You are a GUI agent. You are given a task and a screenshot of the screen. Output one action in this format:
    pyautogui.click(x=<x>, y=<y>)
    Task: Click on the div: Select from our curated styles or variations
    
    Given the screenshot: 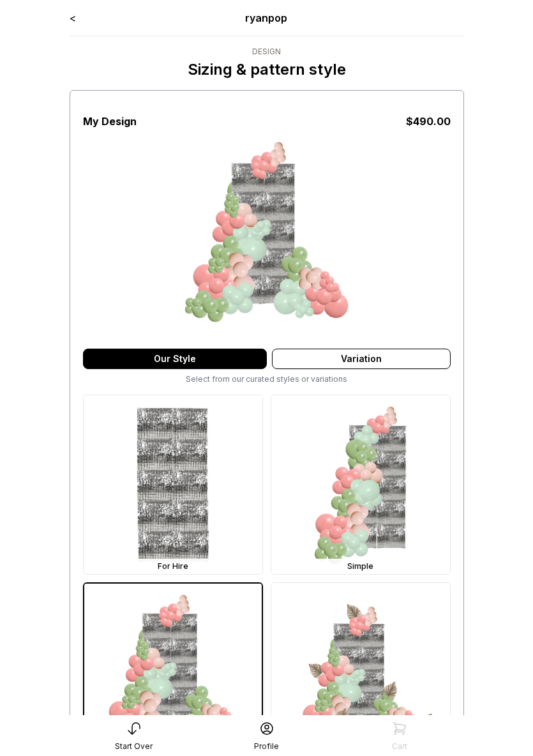 What is the action you would take?
    pyautogui.click(x=267, y=379)
    